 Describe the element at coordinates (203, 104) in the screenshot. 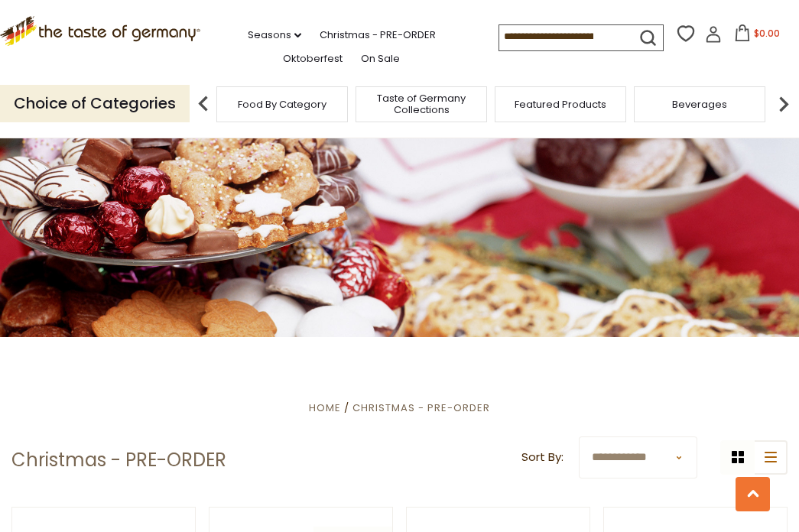

I see `img: previous arrow` at that location.